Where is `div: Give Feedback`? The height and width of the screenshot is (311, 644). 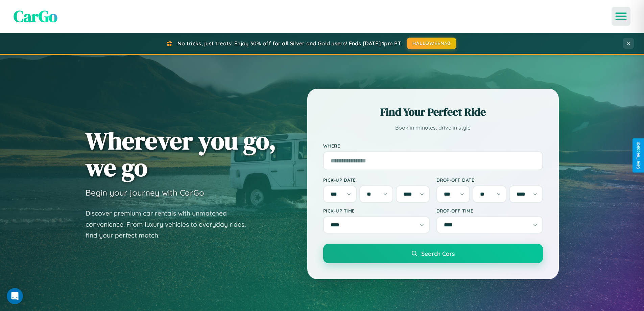
div: Give Feedback is located at coordinates (638, 155).